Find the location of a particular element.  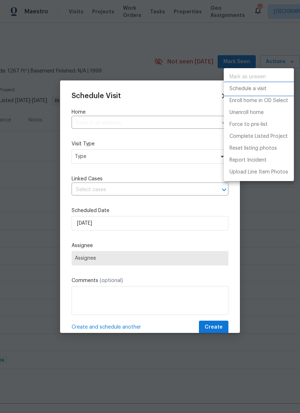

p: Schedule a visit is located at coordinates (248, 89).